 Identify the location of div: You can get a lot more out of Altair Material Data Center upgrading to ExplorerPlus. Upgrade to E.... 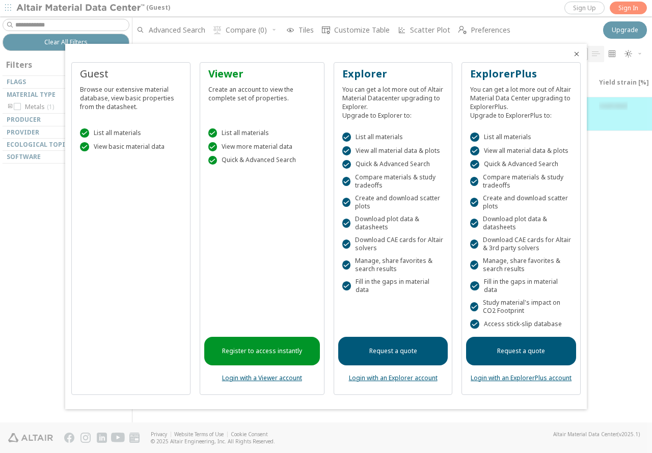
(521, 100).